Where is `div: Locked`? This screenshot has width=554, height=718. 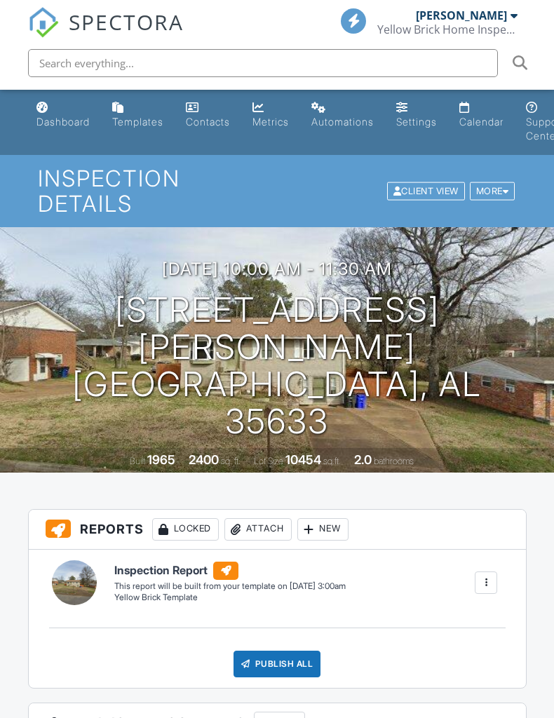 div: Locked is located at coordinates (185, 529).